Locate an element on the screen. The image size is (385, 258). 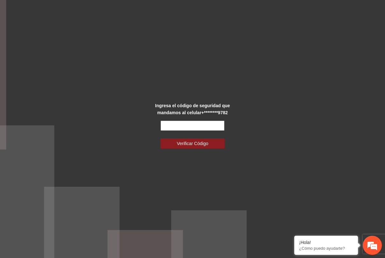
div: ¡Hola! is located at coordinates (326, 243).